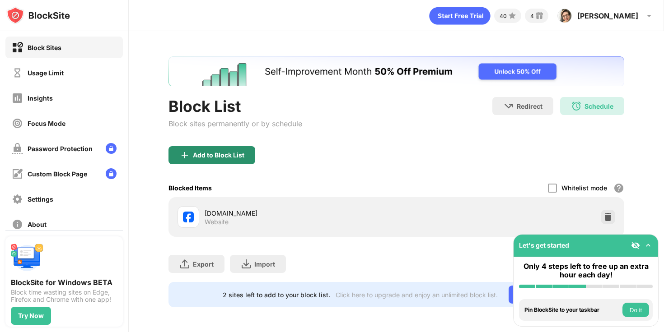  I want to click on div: Go Unlimited, so click(539, 295).